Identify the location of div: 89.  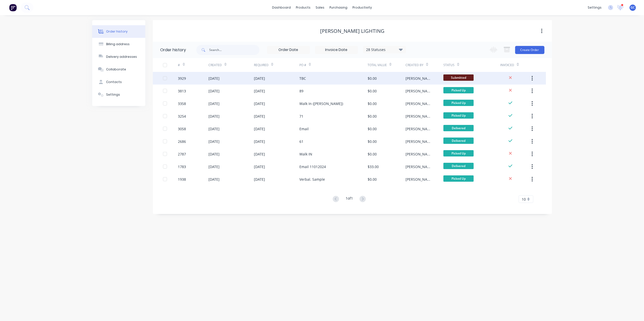
(301, 91).